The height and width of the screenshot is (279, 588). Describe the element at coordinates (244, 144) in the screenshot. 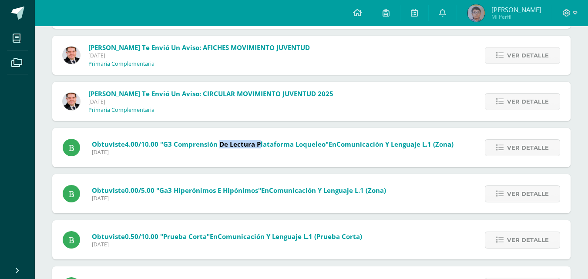

I see `span: "G3 Comprensión de lectura Plataforma Loqueleo"` at that location.